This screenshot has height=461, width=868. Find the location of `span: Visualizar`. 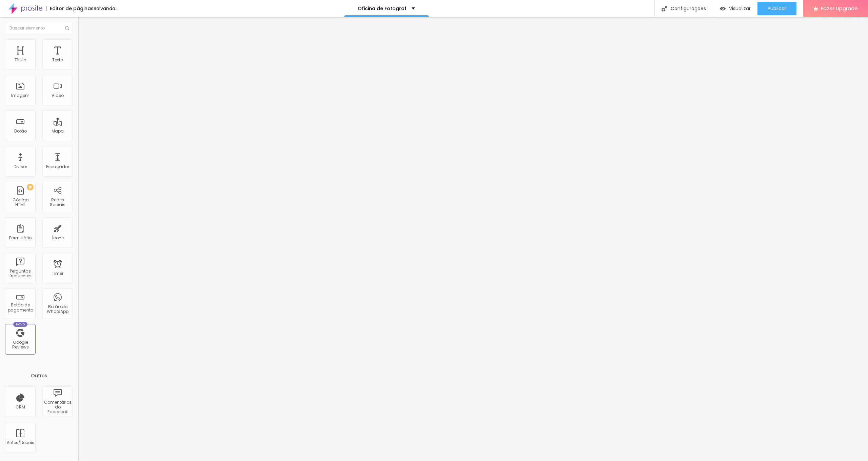

span: Visualizar is located at coordinates (740, 8).